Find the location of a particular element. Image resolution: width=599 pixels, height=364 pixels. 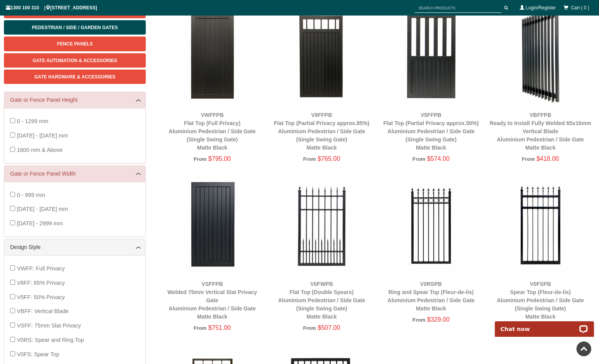

span: $765.00 is located at coordinates (329, 159).